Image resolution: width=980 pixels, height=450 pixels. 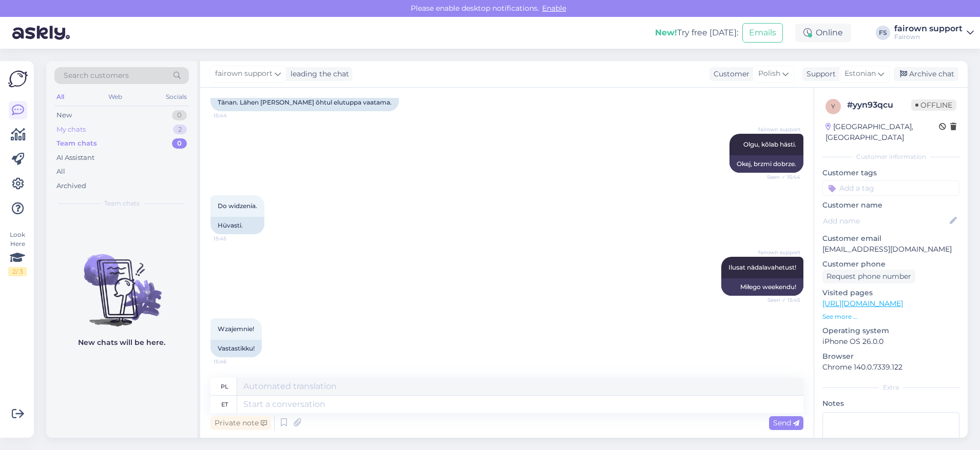 I want to click on p: Customer tags, so click(x=891, y=173).